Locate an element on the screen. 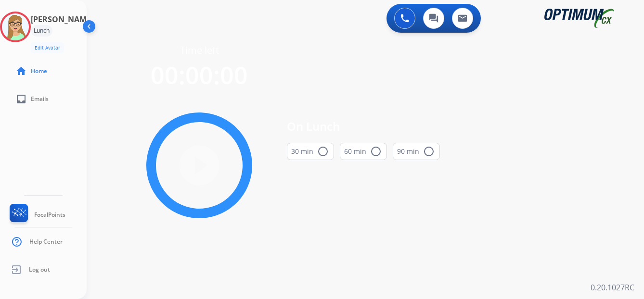 The image size is (644, 299). span: Emails is located at coordinates (40, 99).